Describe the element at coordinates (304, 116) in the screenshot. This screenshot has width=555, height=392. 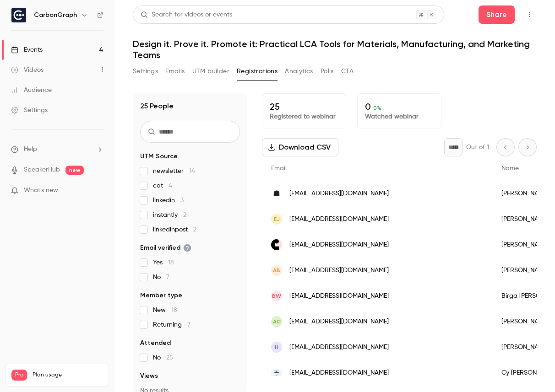
I see `p: Registered to webinar` at that location.